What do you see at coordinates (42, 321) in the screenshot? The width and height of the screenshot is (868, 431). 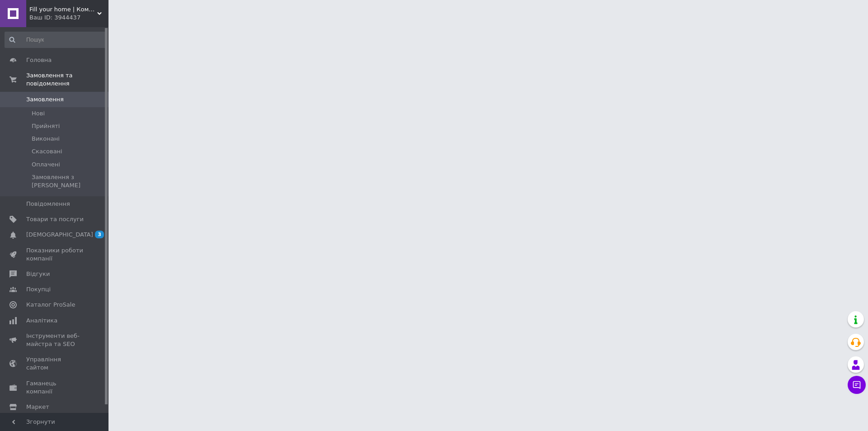 I see `span: Аналітика` at bounding box center [42, 321].